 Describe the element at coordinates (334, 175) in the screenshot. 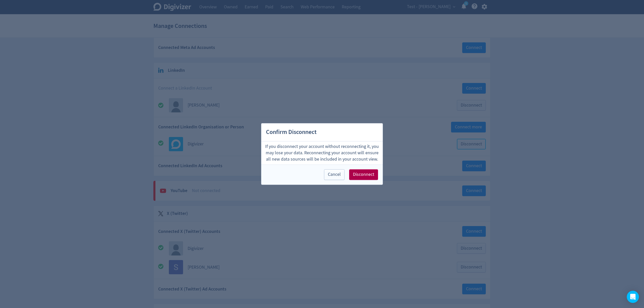

I see `span: Cancel` at that location.